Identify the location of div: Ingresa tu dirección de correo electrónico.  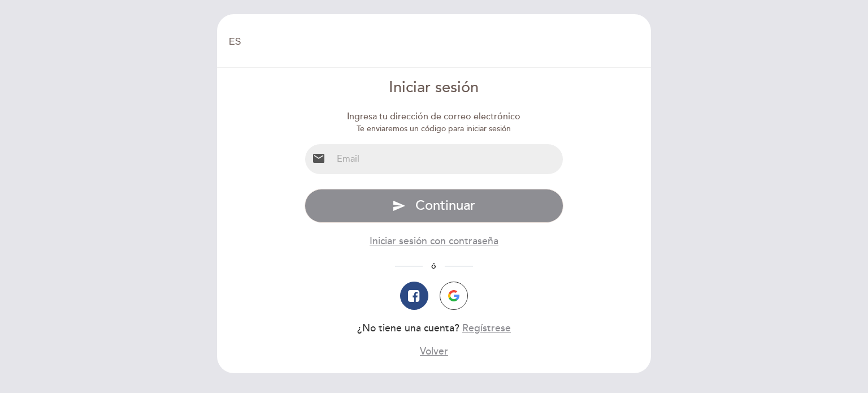
(434, 116).